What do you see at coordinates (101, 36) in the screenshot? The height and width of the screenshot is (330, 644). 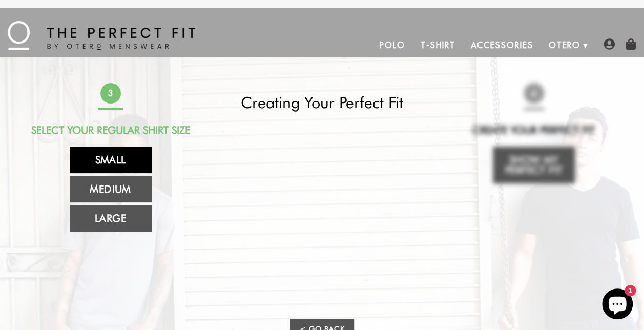 I see `img: The Perfect Fit - by Otero Menswear - Logo` at bounding box center [101, 36].